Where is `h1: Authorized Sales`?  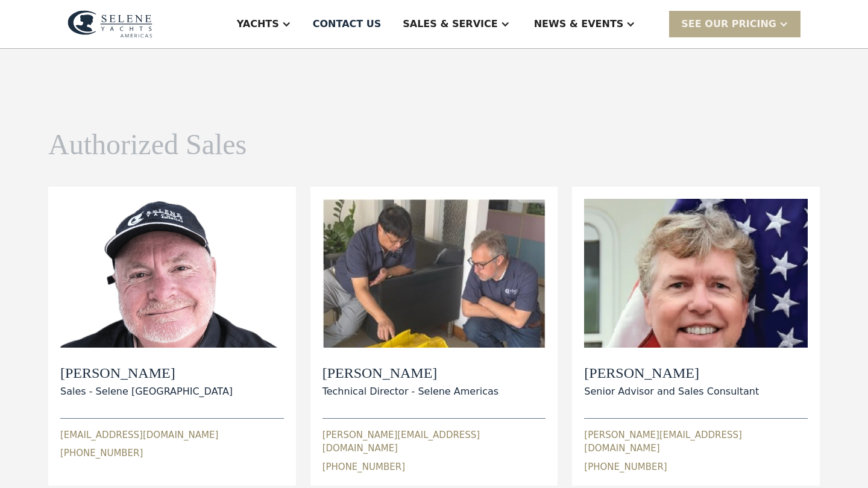
h1: Authorized Sales is located at coordinates (147, 144).